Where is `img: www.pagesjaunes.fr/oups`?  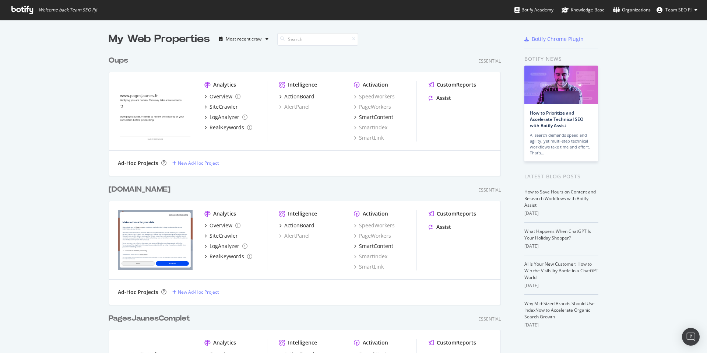 img: www.pagesjaunes.fr/oups is located at coordinates (155, 111).